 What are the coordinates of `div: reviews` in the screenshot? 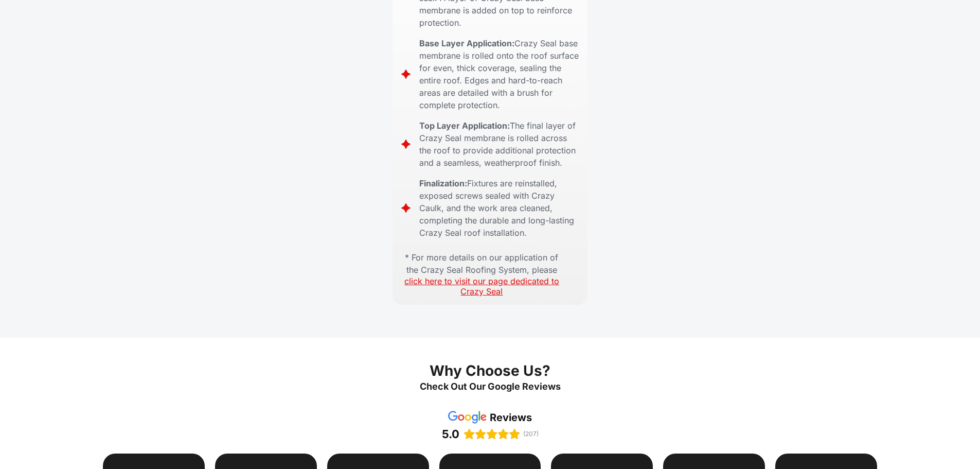 It's located at (511, 417).